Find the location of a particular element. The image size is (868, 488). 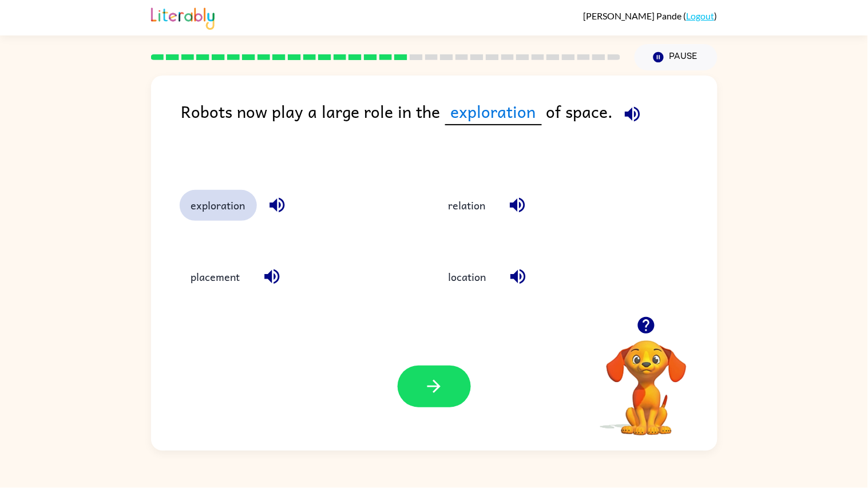

div: Robots now play a large role in the of space. is located at coordinates (450, 133).